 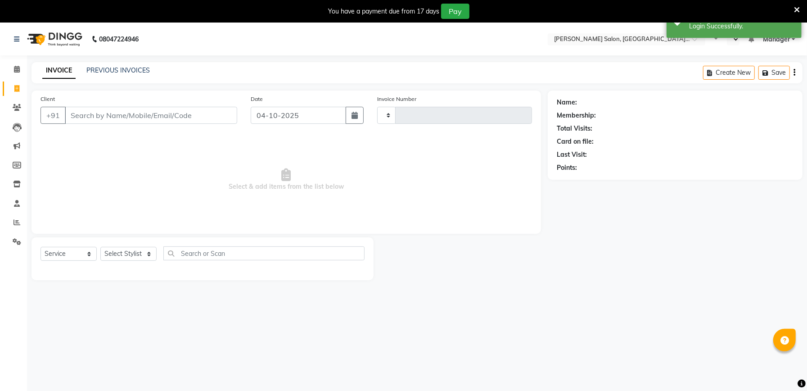 What do you see at coordinates (776, 39) in the screenshot?
I see `span: Manager` at bounding box center [776, 39].